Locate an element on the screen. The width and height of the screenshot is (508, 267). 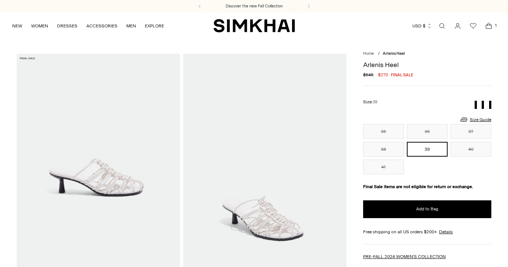
a: SIMKHAI is located at coordinates (254, 26).